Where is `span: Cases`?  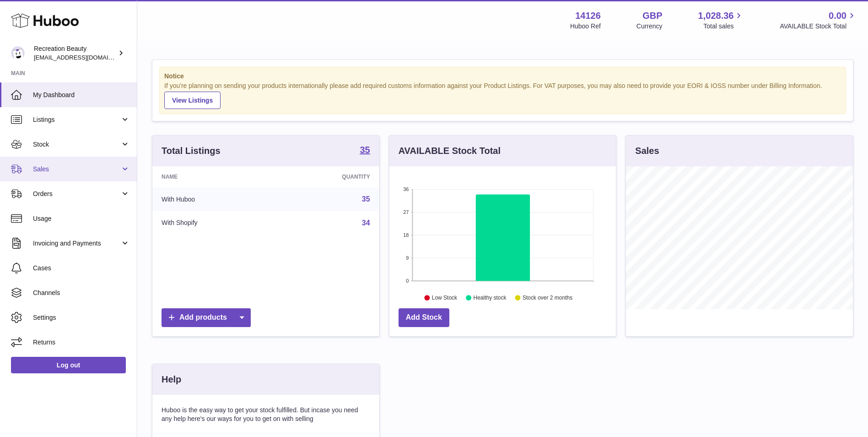
span: Cases is located at coordinates (81, 268).